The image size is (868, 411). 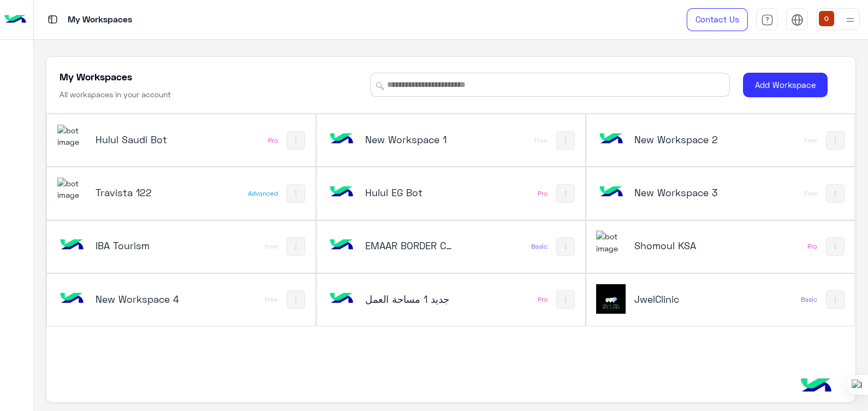 What do you see at coordinates (679, 299) in the screenshot?
I see `h5: JwelClinic` at bounding box center [679, 299].